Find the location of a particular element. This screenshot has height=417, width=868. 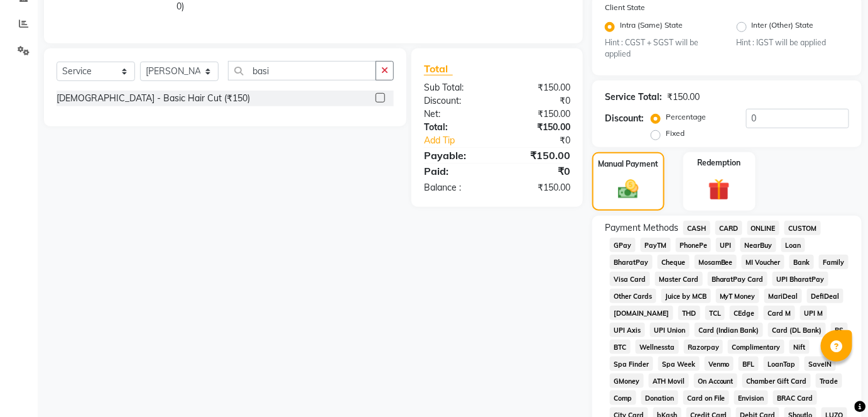

span: CASH is located at coordinates (697, 228).